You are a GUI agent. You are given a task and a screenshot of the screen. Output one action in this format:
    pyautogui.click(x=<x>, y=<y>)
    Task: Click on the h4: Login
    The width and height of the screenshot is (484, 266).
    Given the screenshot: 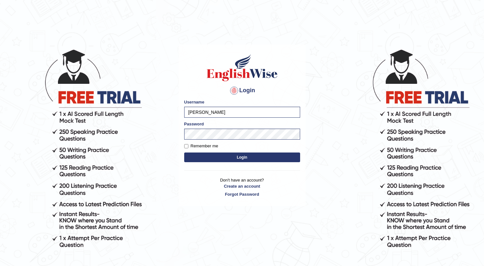 What is the action you would take?
    pyautogui.click(x=242, y=91)
    